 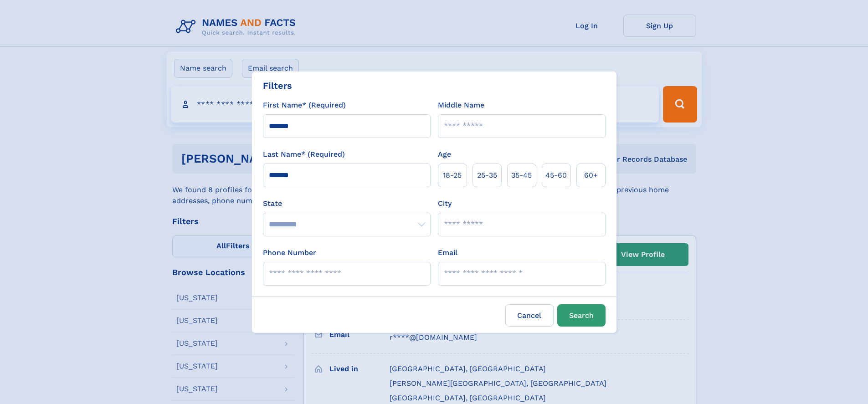 I want to click on label: State, so click(x=347, y=203).